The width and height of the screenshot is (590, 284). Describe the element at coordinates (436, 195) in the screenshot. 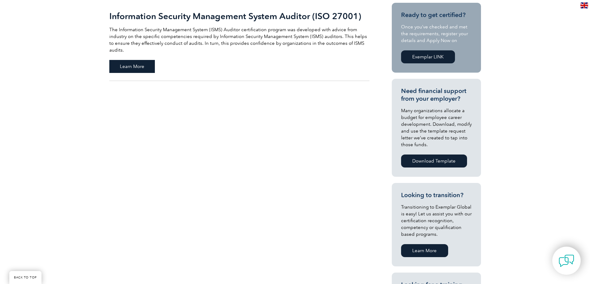

I see `h3: Looking to transition?` at that location.